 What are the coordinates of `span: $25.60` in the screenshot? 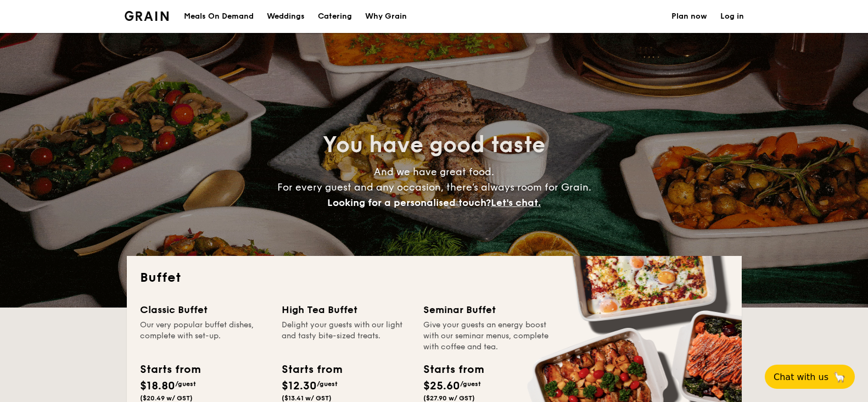 It's located at (441, 386).